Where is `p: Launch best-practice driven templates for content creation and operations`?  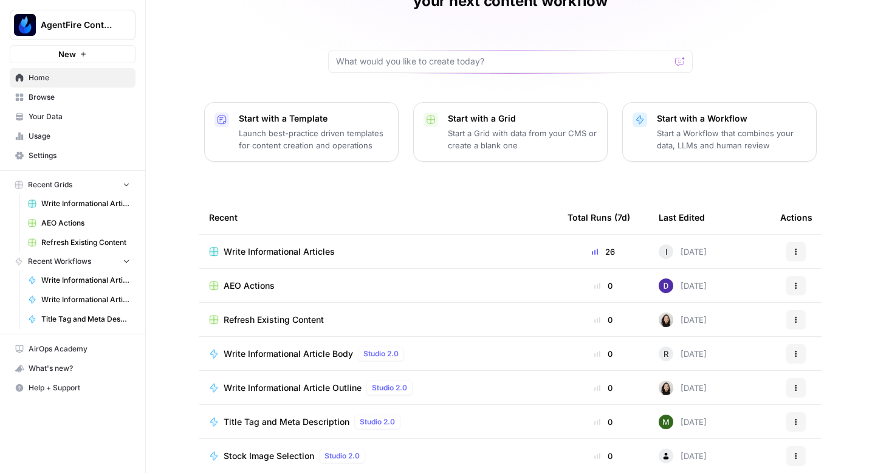 p: Launch best-practice driven templates for content creation and operations is located at coordinates (314, 139).